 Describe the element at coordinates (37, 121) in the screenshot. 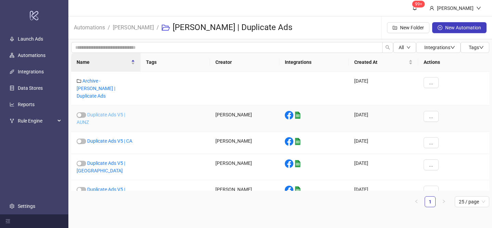

I see `span: Rule Engine` at that location.